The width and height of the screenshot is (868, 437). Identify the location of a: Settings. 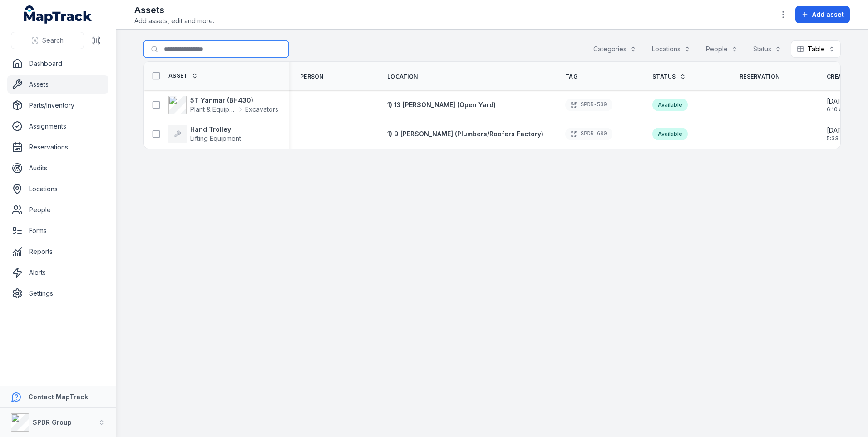
(58, 294).